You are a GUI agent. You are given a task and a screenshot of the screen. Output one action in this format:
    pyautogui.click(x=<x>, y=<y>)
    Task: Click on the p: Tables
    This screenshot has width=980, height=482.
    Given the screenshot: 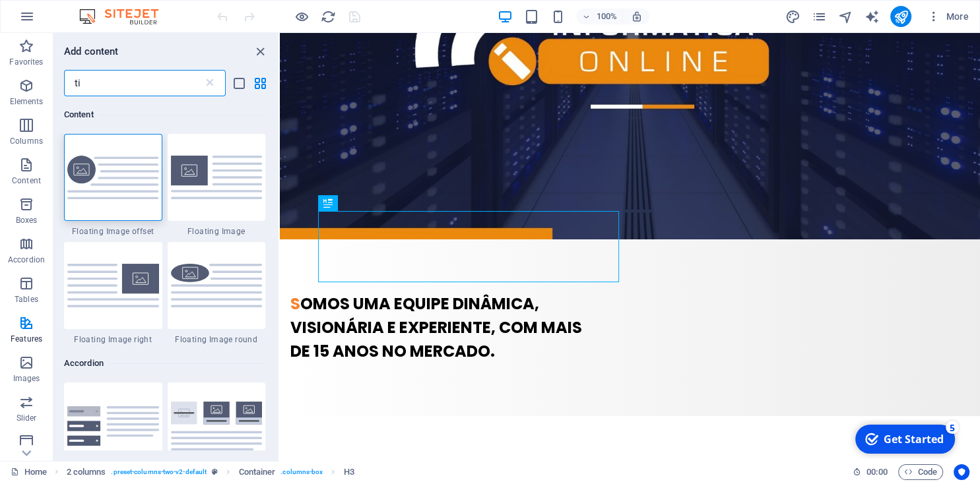 What is the action you would take?
    pyautogui.click(x=26, y=299)
    